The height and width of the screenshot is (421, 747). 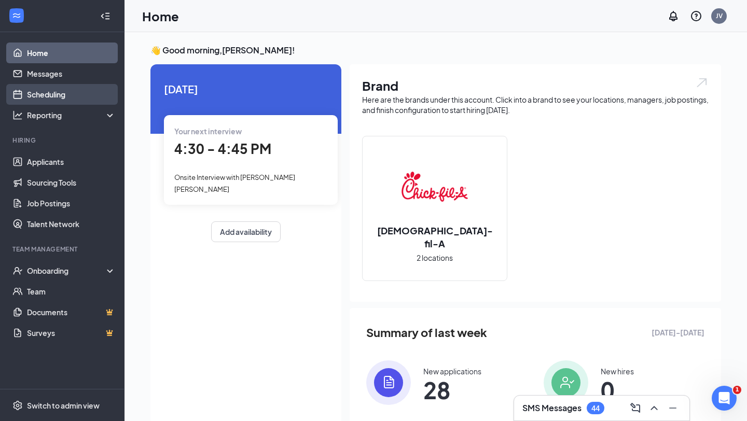 What do you see at coordinates (427, 333) in the screenshot?
I see `span: Summary of last week` at bounding box center [427, 333].